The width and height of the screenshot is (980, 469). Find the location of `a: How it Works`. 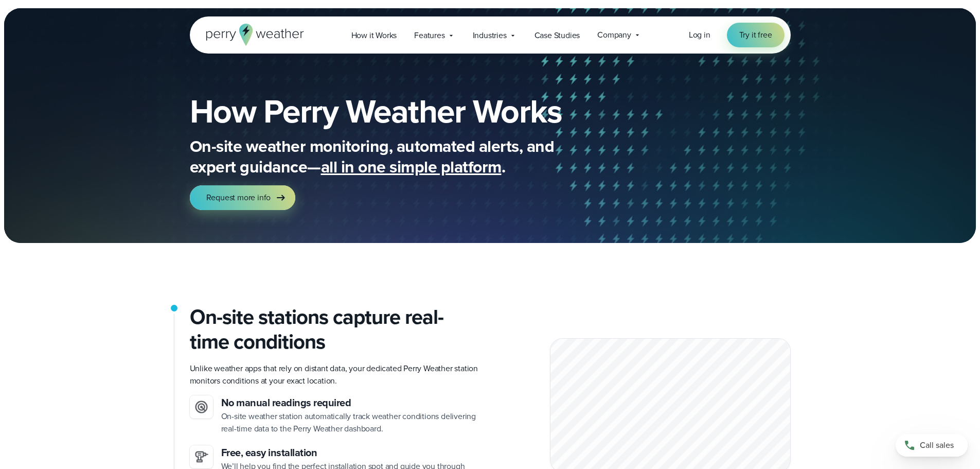

a: How it Works is located at coordinates (374, 35).